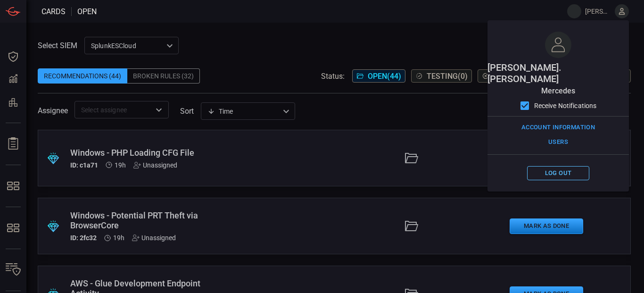 This screenshot has height=293, width=644. I want to click on span: Status:, so click(333, 76).